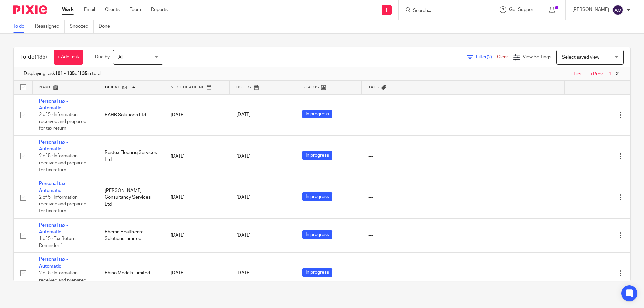 The height and width of the screenshot is (308, 644). What do you see at coordinates (131, 274) in the screenshot?
I see `td: Rhino Models Limited` at bounding box center [131, 274].